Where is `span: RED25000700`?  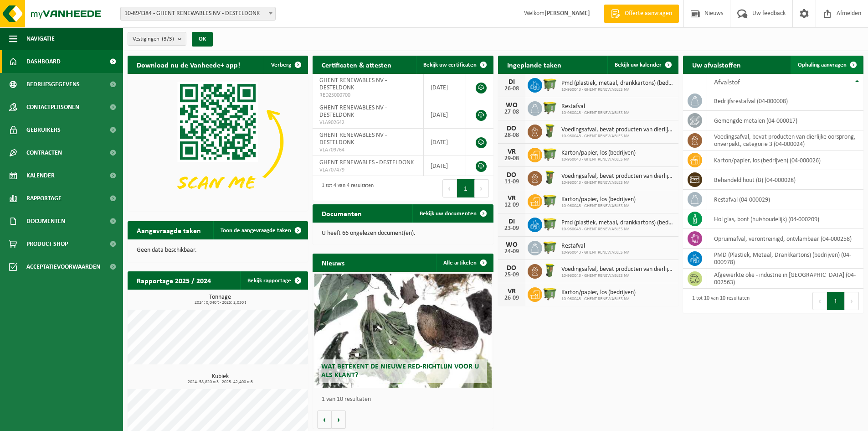
span: RED25000700 is located at coordinates (367, 96).